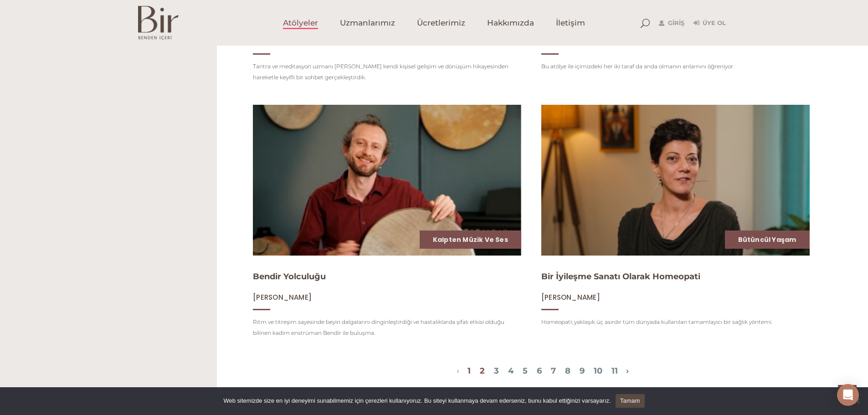 This screenshot has height=415, width=868. What do you see at coordinates (368, 23) in the screenshot?
I see `span: Uzmanlarımız` at bounding box center [368, 23].